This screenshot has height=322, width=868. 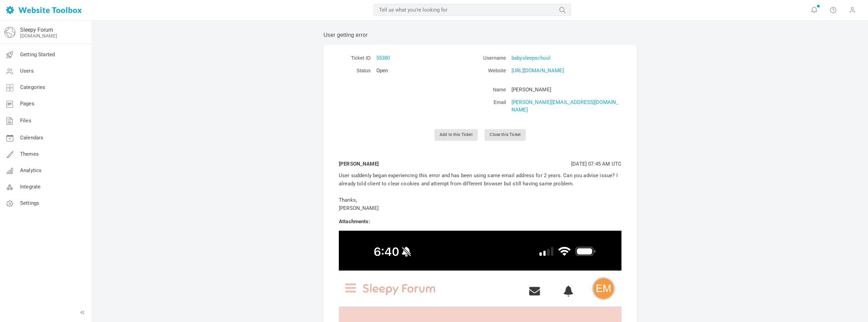 I want to click on a: Add to this Ticket, so click(x=456, y=135).